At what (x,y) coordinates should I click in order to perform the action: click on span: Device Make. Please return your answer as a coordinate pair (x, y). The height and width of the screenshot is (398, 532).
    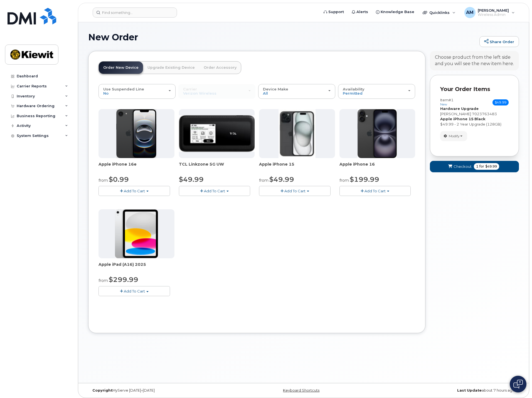
    Looking at the image, I should click on (275, 89).